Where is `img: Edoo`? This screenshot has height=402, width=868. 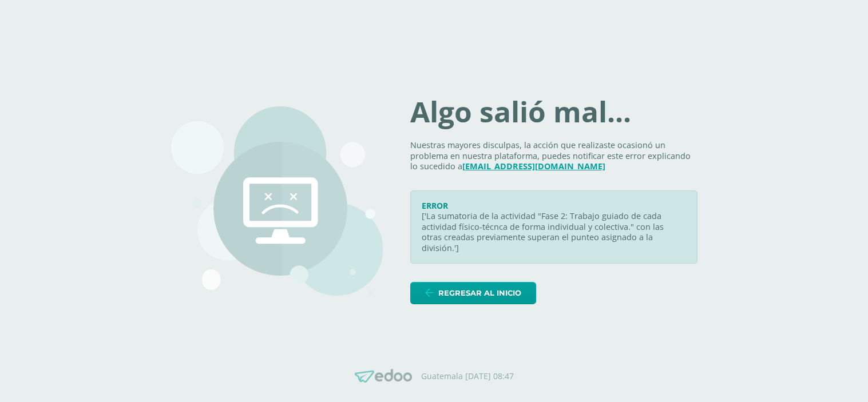 img: Edoo is located at coordinates (384, 376).